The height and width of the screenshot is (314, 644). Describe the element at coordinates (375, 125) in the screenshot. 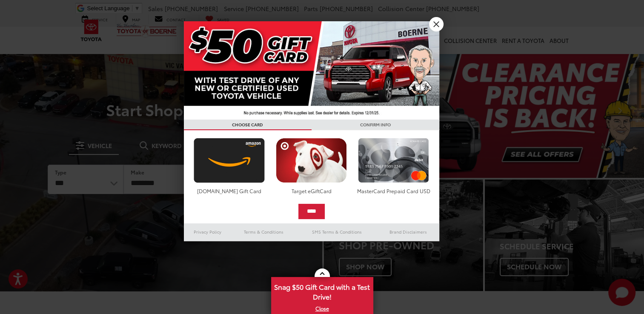

I see `h3: CONFIRM INFO` at that location.